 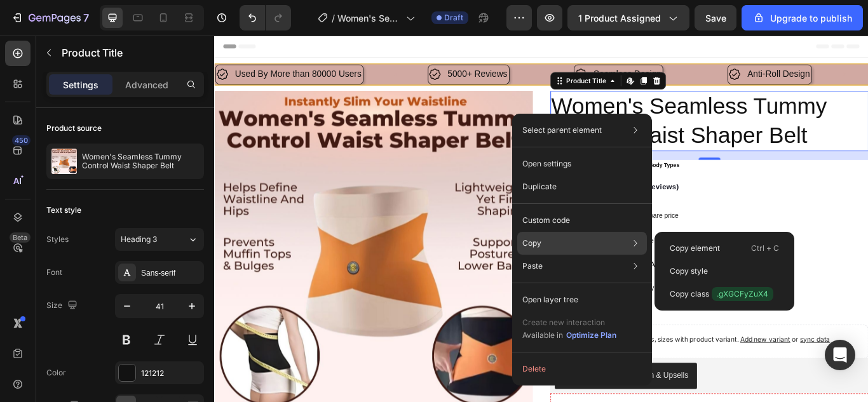 What do you see at coordinates (430, 210) in the screenshot?
I see `div: Rs. 0.00` at bounding box center [430, 210].